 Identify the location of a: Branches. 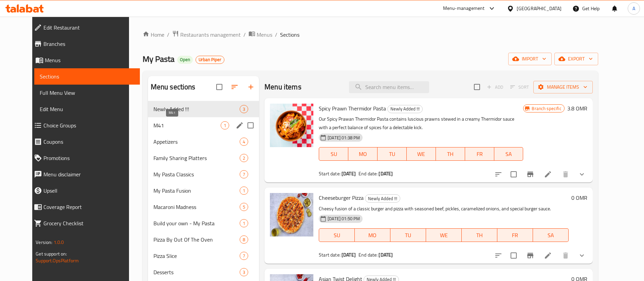
(84, 44).